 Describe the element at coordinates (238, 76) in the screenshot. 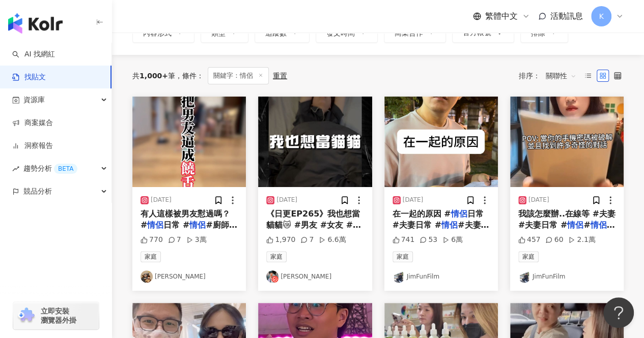

I see `span: 關鍵字：情侶` at that location.